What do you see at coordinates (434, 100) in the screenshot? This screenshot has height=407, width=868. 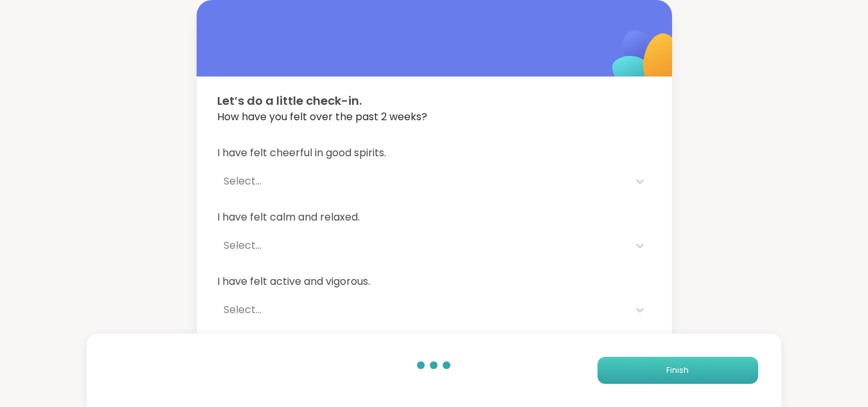 I see `span: Let’s do a little check-in.` at bounding box center [434, 100].